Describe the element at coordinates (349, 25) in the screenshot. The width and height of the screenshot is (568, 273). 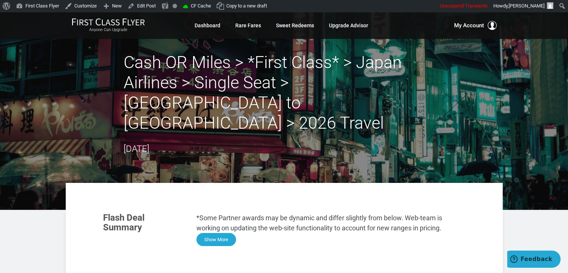
I see `a: Upgrade Advisor` at that location.